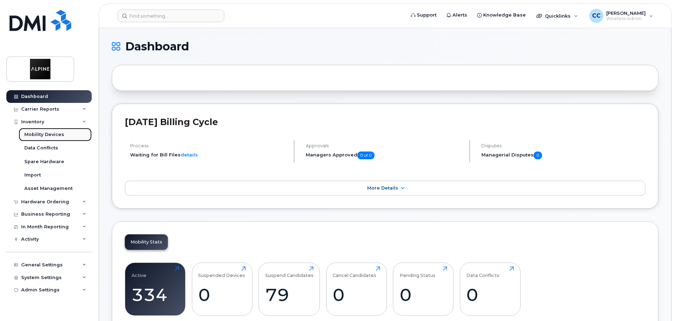 This screenshot has height=321, width=675. What do you see at coordinates (157, 47) in the screenshot?
I see `span: Dashboard` at bounding box center [157, 47].